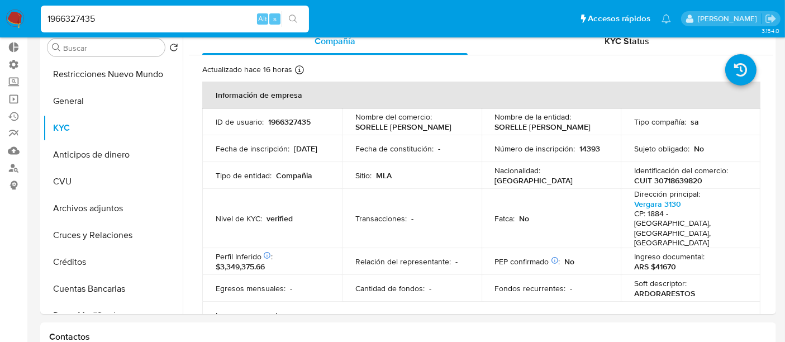 The height and width of the screenshot is (342, 785). Describe the element at coordinates (505, 218) in the screenshot. I see `p: Fatca :` at that location.